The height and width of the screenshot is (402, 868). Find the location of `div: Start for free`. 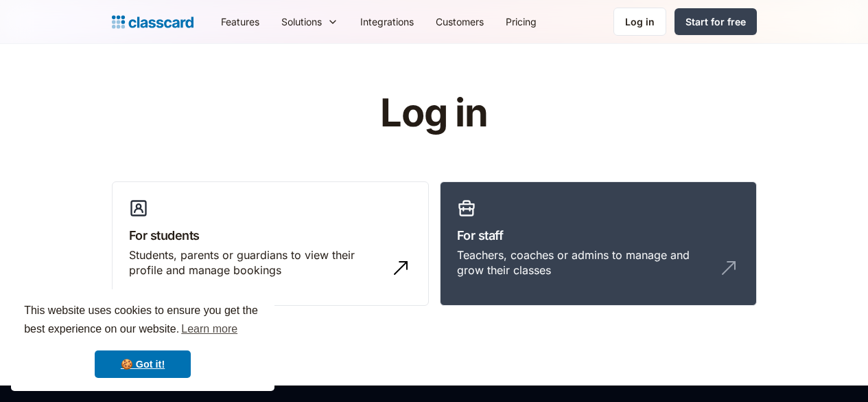

div: Start for free is located at coordinates (716, 21).